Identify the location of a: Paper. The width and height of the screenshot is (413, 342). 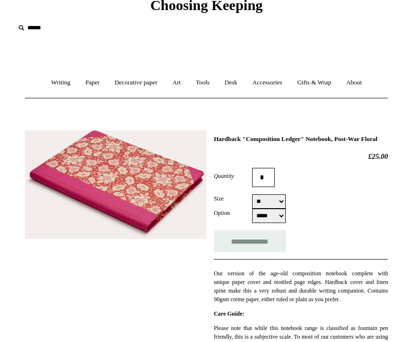
(93, 83).